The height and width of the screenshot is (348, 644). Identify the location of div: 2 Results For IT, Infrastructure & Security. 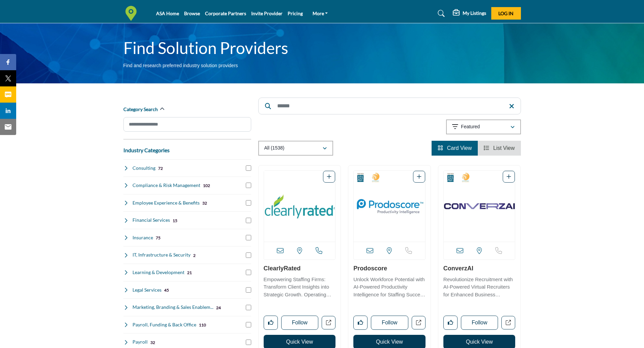
(195, 255).